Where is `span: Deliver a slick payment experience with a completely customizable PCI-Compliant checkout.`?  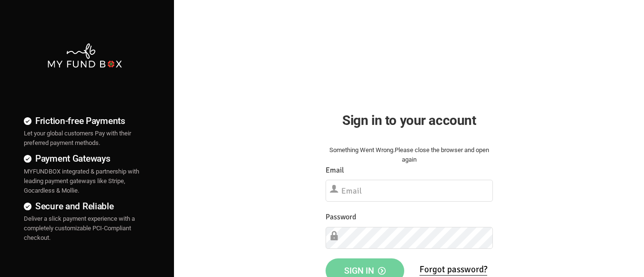
span: Deliver a slick payment experience with a completely customizable PCI-Compliant checkout. is located at coordinates (79, 228).